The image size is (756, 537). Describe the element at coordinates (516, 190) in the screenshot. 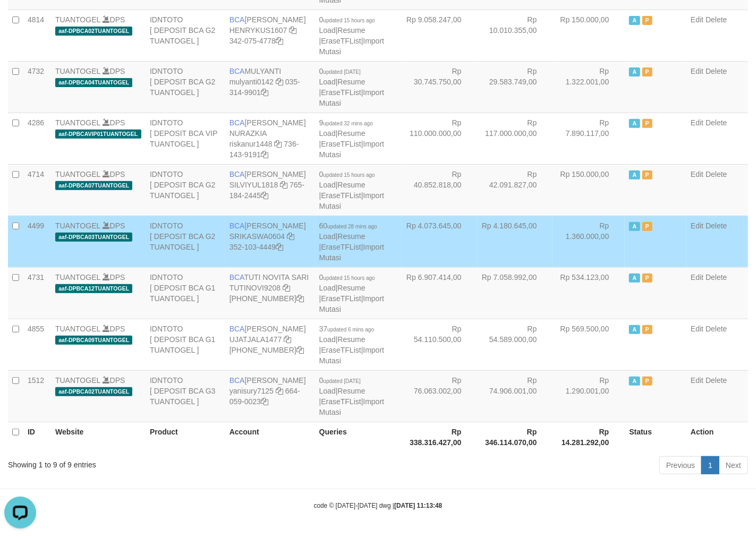

I see `td: Rp 42.091.827,00` at that location.